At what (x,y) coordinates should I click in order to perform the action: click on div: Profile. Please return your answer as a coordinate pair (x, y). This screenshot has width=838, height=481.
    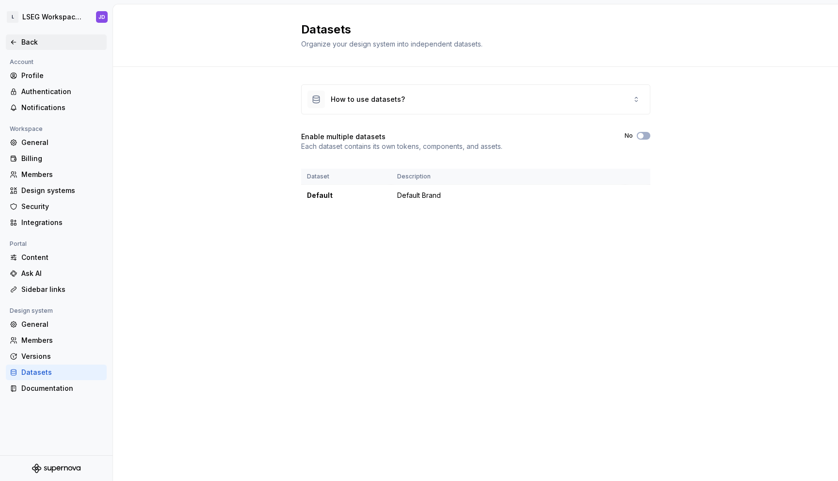
    Looking at the image, I should click on (62, 76).